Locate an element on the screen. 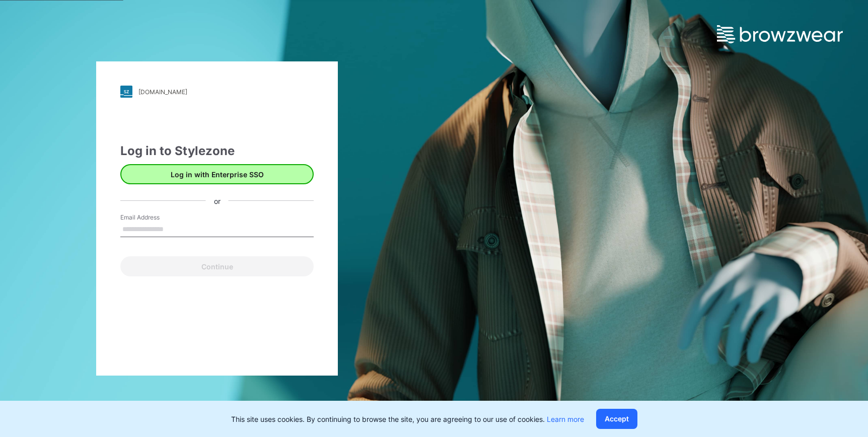 The height and width of the screenshot is (437, 868). img: stylezone-logo.562084cfcfab977791bfbf7441f1a819.svg is located at coordinates (126, 91).